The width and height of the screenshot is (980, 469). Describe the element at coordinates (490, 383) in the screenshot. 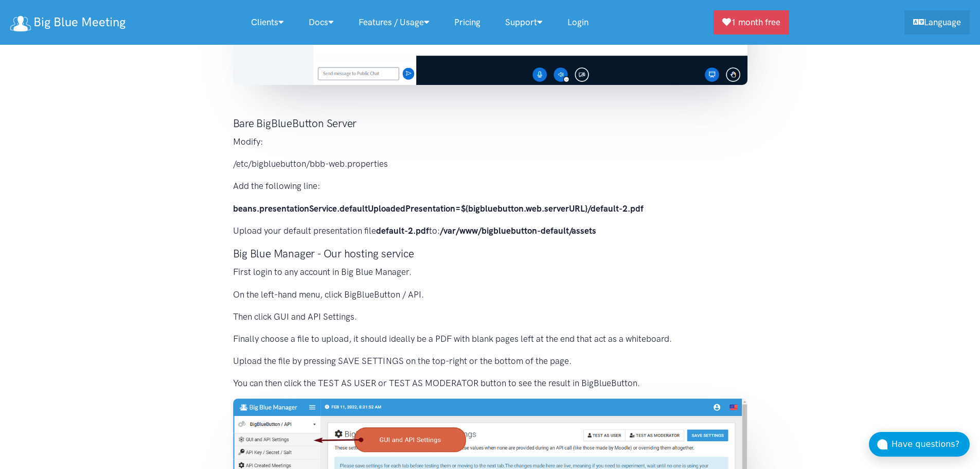

I see `p: You can then click the TEST AS USER or TEST AS MODERATOR button to see the result in BigBlueButton.` at that location.